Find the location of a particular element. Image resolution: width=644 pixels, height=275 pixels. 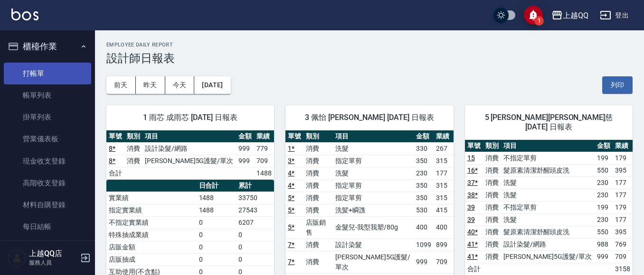

td: 177 is located at coordinates (623, 220).